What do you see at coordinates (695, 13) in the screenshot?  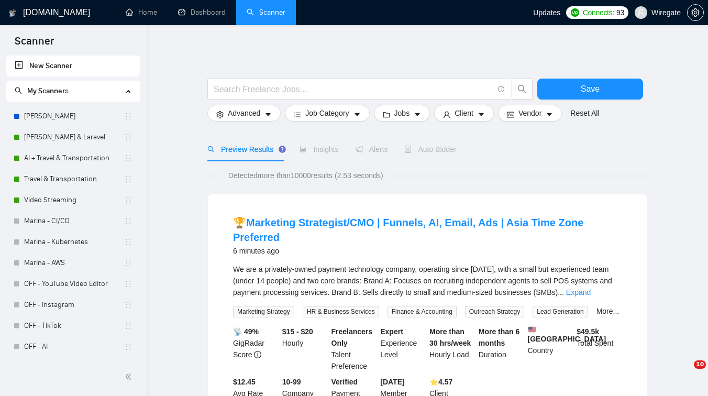 I see `button: setting` at bounding box center [695, 13].